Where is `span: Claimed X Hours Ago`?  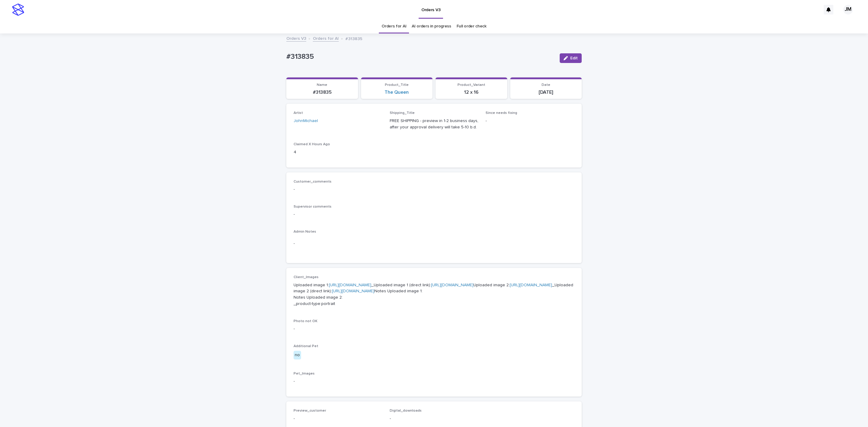 span: Claimed X Hours Ago is located at coordinates (312, 144).